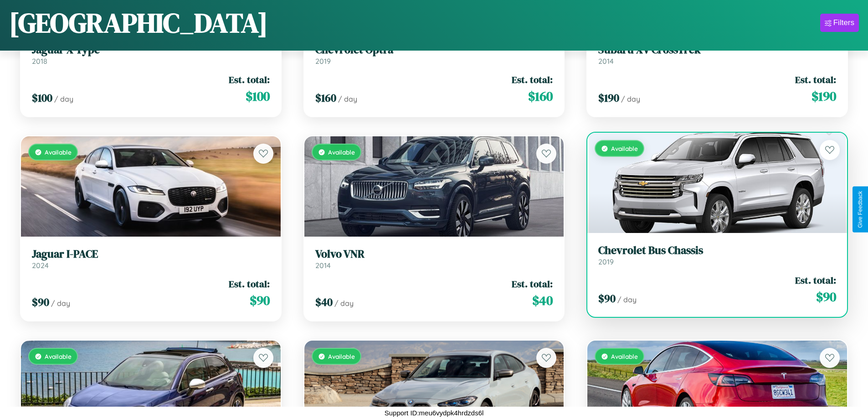 The width and height of the screenshot is (868, 419). Describe the element at coordinates (151, 54) in the screenshot. I see `a: Jaguar X-Type2018` at that location.